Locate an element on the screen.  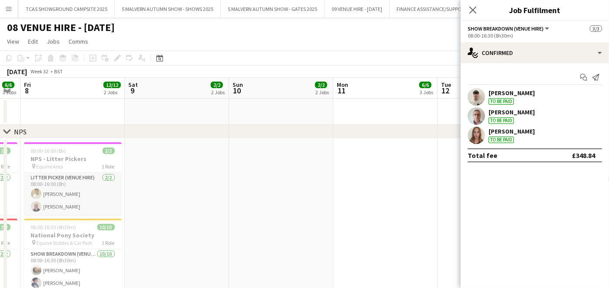
button: FINANCE ASSISTANCE/SUPPORT is located at coordinates (432, 9).